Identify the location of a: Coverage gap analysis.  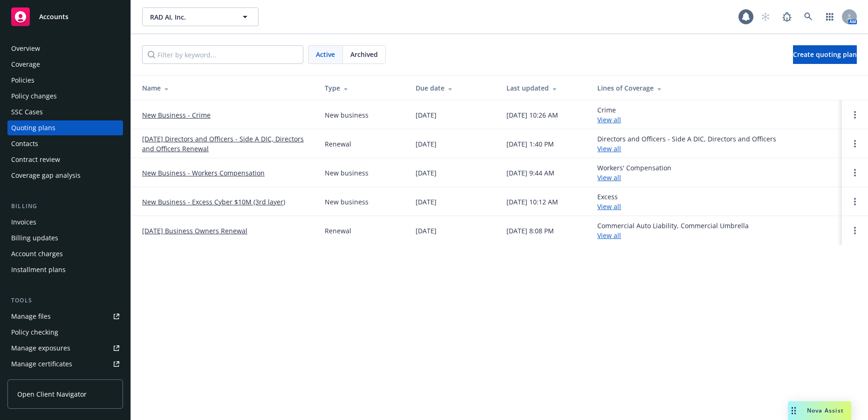
(65, 175).